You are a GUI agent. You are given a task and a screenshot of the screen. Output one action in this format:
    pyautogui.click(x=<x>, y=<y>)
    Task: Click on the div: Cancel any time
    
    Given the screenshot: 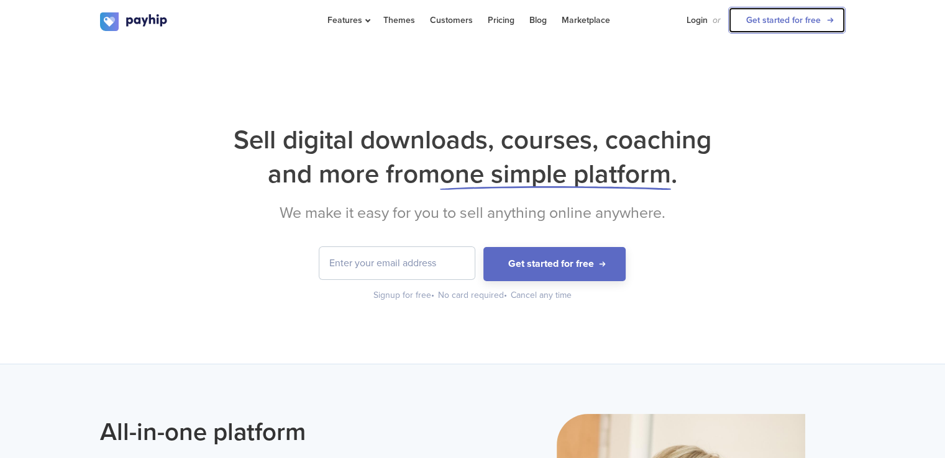 What is the action you would take?
    pyautogui.click(x=541, y=296)
    